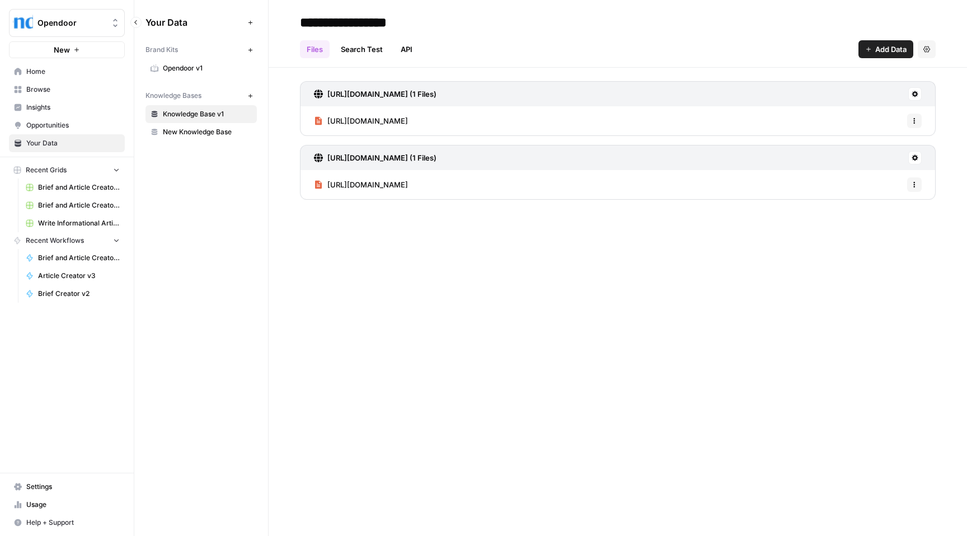 The height and width of the screenshot is (536, 967). Describe the element at coordinates (67, 50) in the screenshot. I see `button: New` at that location.